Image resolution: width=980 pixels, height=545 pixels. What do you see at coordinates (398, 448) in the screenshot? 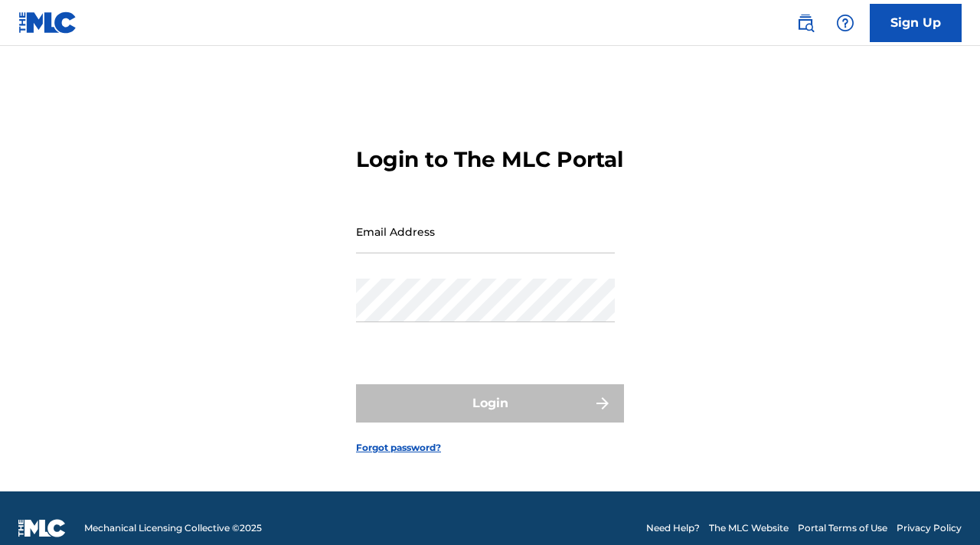
I see `a: Forgot password?` at bounding box center [398, 448].